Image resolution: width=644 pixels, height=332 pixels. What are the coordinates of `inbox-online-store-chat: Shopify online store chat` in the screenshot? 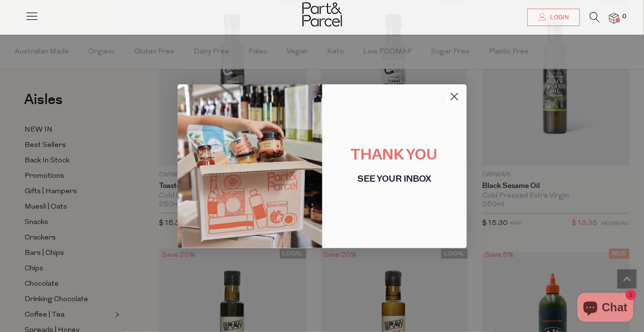 It's located at (606, 309).